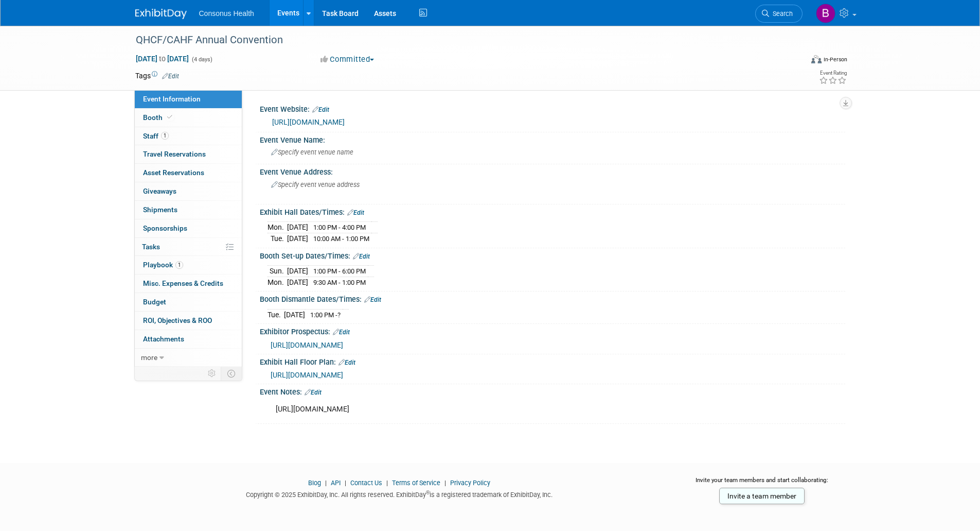 The image size is (980, 531). Describe the element at coordinates (335, 483) in the screenshot. I see `a: API` at that location.